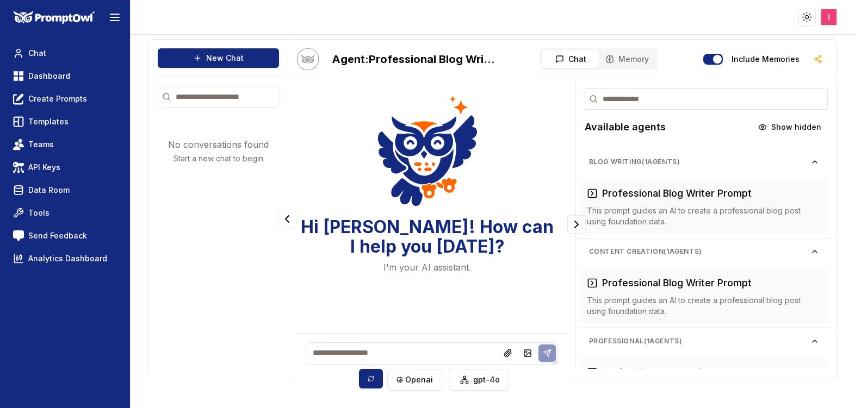 The image size is (855, 408). I want to click on a: Tools, so click(65, 213).